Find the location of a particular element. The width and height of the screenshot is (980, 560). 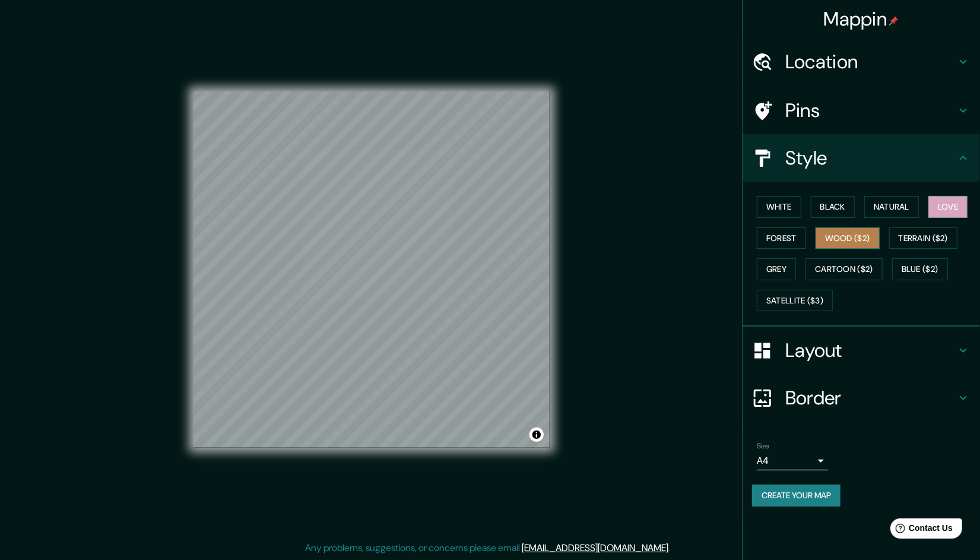

button: Black is located at coordinates (833, 207).